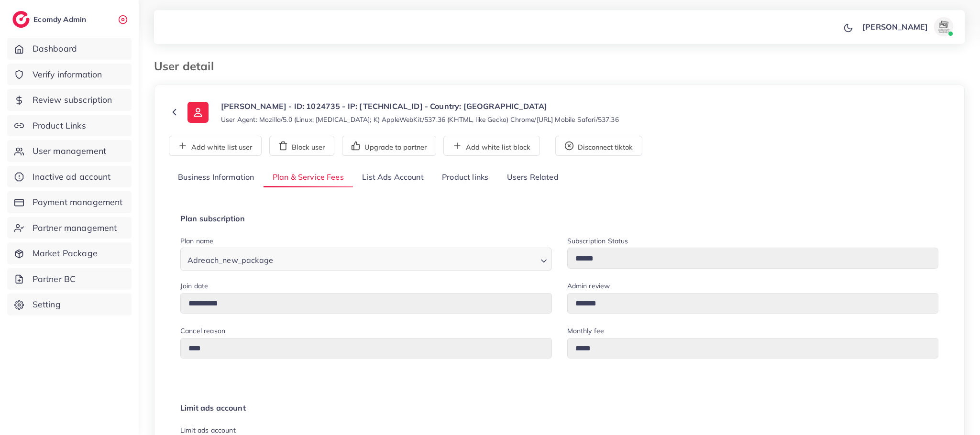 This screenshot has width=980, height=435. What do you see at coordinates (366, 258) in the screenshot?
I see `div: Search for option` at bounding box center [366, 258].